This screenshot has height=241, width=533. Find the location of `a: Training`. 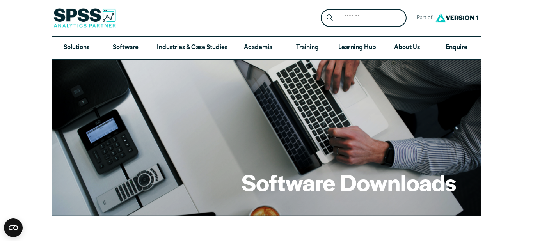

a: Training is located at coordinates (308, 48).